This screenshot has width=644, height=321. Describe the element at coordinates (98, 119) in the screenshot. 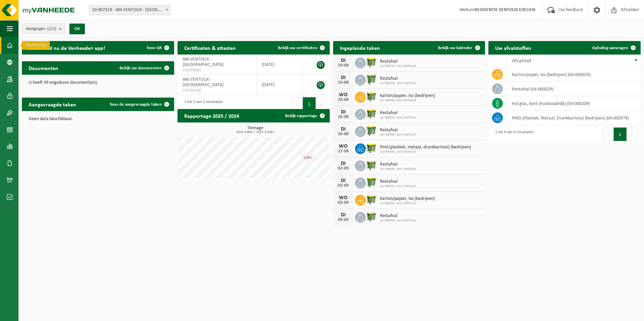

I see `p: Geen data beschikbaar.` at that location.